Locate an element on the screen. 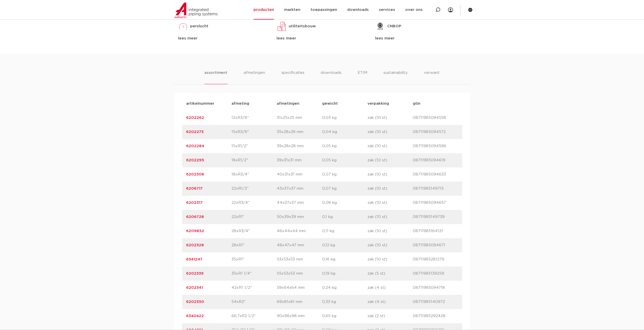 The width and height of the screenshot is (644, 330). li: specificaties is located at coordinates (293, 77).